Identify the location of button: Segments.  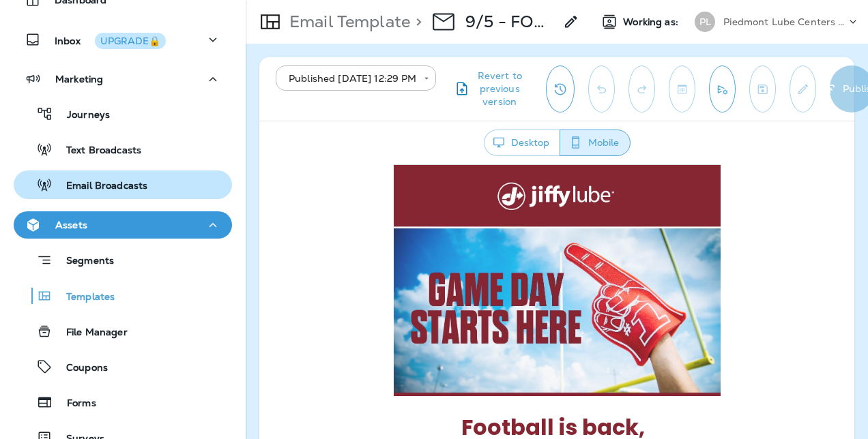
(123, 260).